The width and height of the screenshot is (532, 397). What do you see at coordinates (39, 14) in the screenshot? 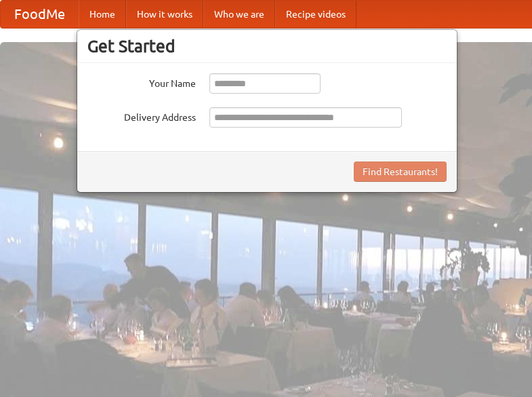
I see `a: FoodMe` at bounding box center [39, 14].